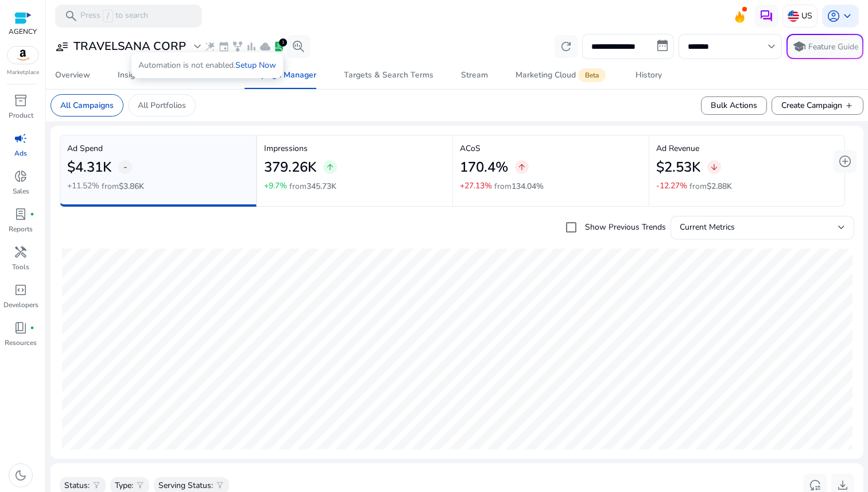 The image size is (868, 492). Describe the element at coordinates (87, 105) in the screenshot. I see `p: All Campaigns` at that location.